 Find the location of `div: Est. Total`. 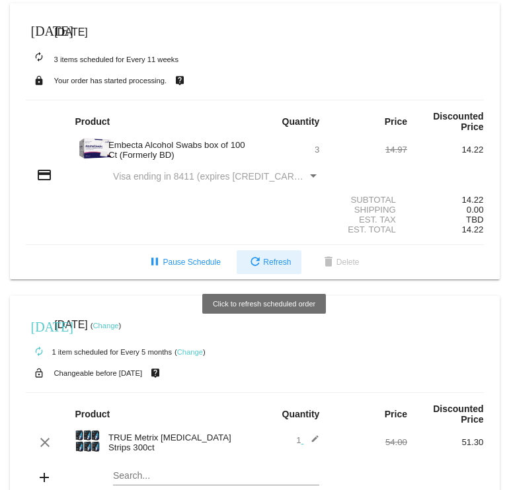

div: Est. Total is located at coordinates (369, 229).